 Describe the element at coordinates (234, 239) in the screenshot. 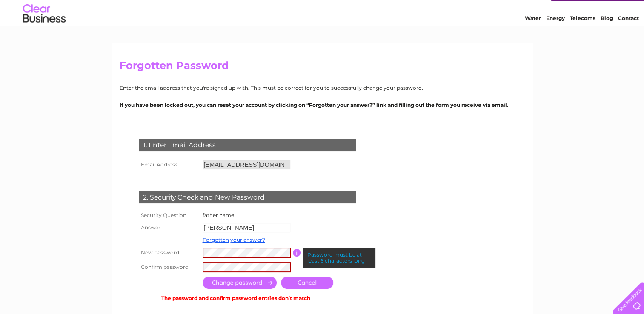

I see `a: Forgotten your answer?` at that location.